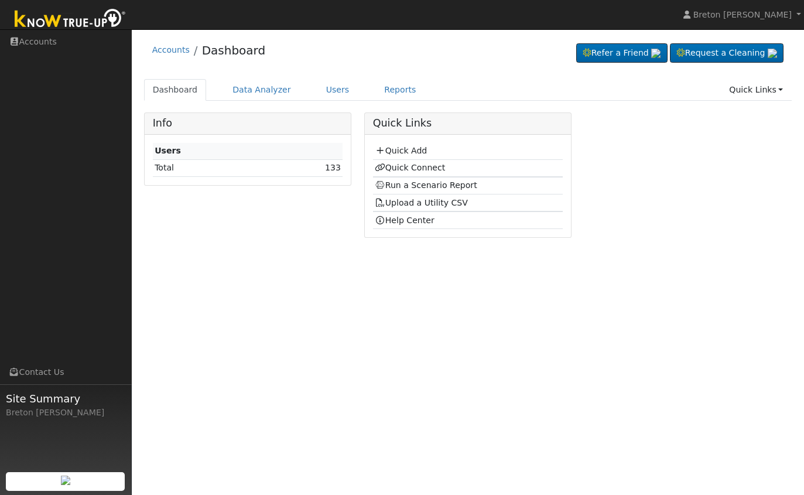  Describe the element at coordinates (338, 90) in the screenshot. I see `a: Users` at that location.